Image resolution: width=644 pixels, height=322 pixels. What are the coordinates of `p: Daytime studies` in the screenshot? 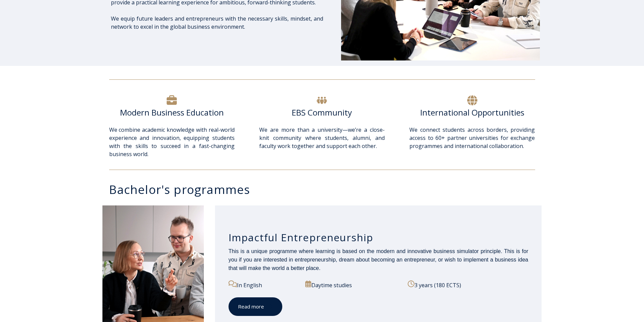 It's located at (352, 284).